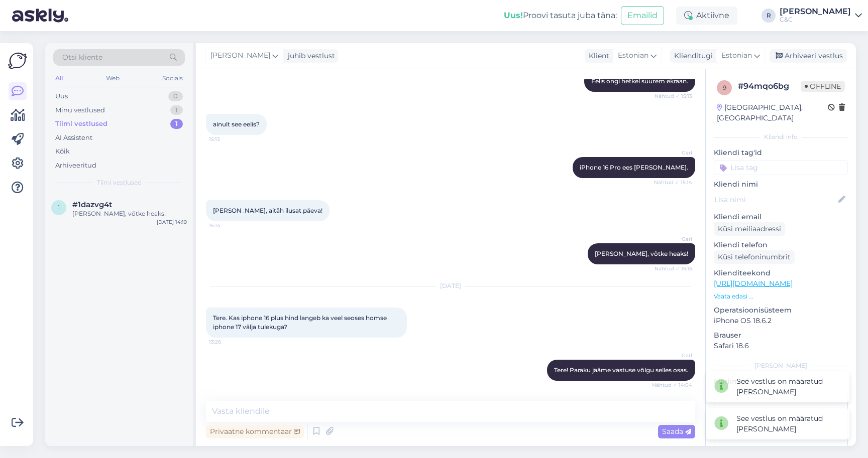 The image size is (868, 458). Describe the element at coordinates (80, 110) in the screenshot. I see `div: Minu vestlused` at that location.